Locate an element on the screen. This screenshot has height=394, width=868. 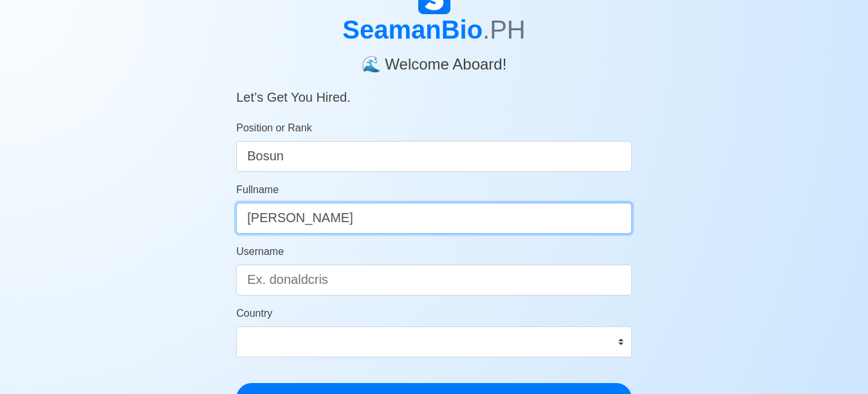
span: Position or Rank is located at coordinates (273, 127).